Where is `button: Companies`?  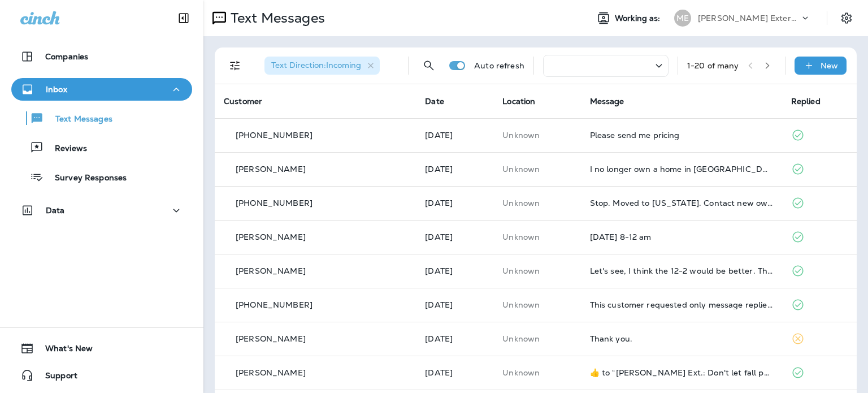 button: Companies is located at coordinates (102, 57).